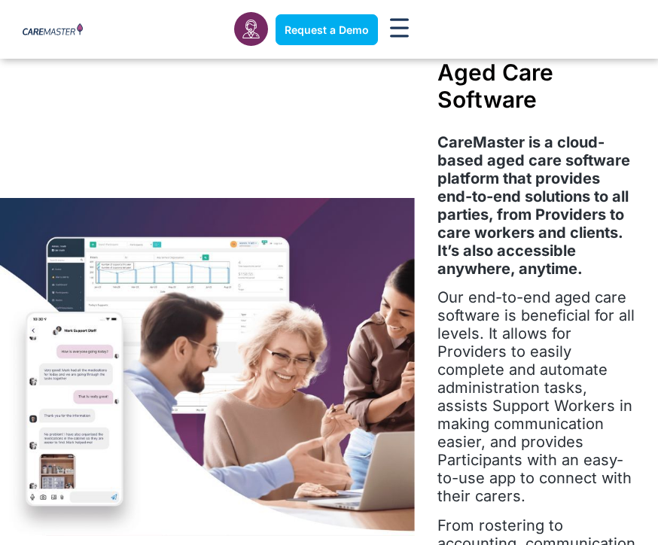 Image resolution: width=658 pixels, height=545 pixels. Describe the element at coordinates (327, 29) in the screenshot. I see `a: Request a Demo` at that location.